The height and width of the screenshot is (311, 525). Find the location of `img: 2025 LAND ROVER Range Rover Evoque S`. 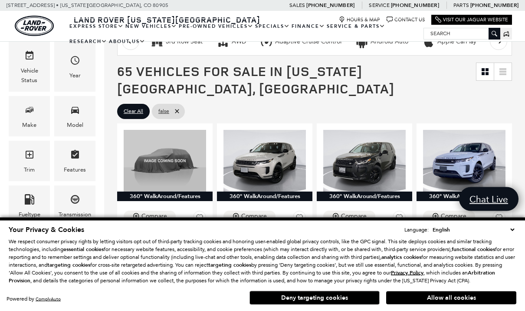

img: 2025 LAND ROVER Range Rover Evoque S is located at coordinates (464, 161).